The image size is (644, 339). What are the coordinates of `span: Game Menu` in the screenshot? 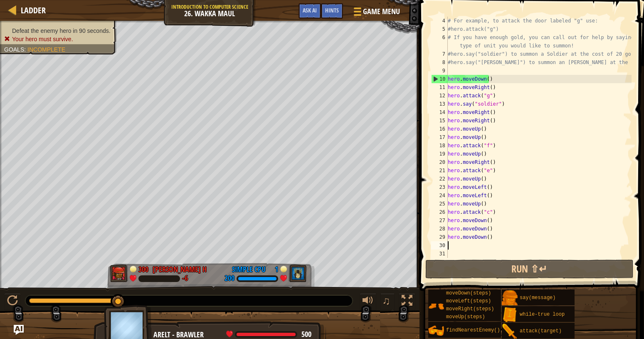 It's located at (381, 12).